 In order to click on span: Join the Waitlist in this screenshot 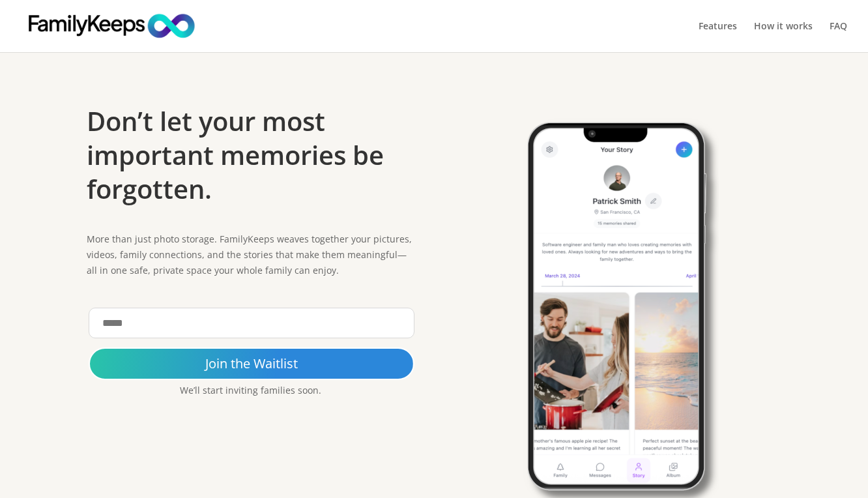, I will do `click(251, 363)`.